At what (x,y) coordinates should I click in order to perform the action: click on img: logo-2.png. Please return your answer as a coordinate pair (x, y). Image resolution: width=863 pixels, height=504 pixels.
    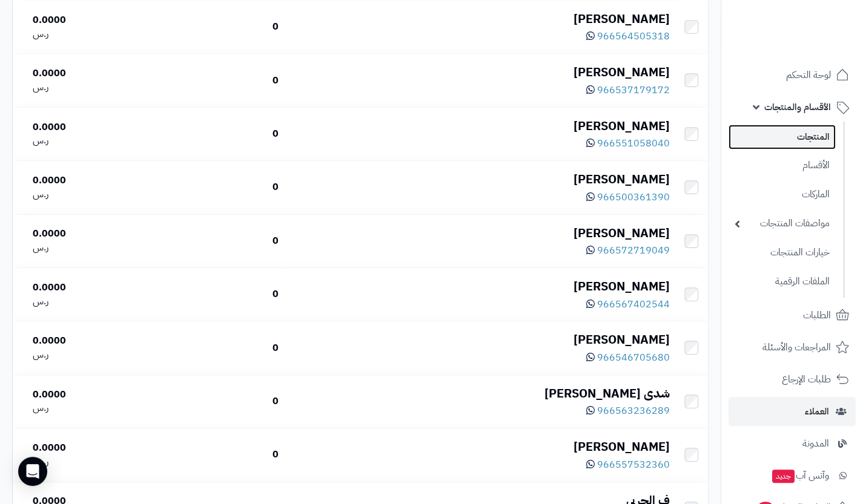
    Looking at the image, I should click on (816, 46).